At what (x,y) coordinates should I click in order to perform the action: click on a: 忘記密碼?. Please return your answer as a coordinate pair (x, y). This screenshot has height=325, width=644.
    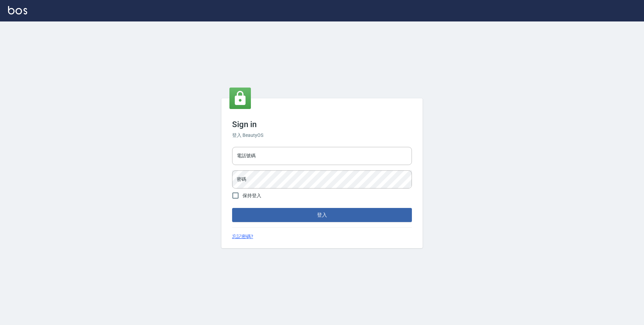
    Looking at the image, I should click on (243, 237).